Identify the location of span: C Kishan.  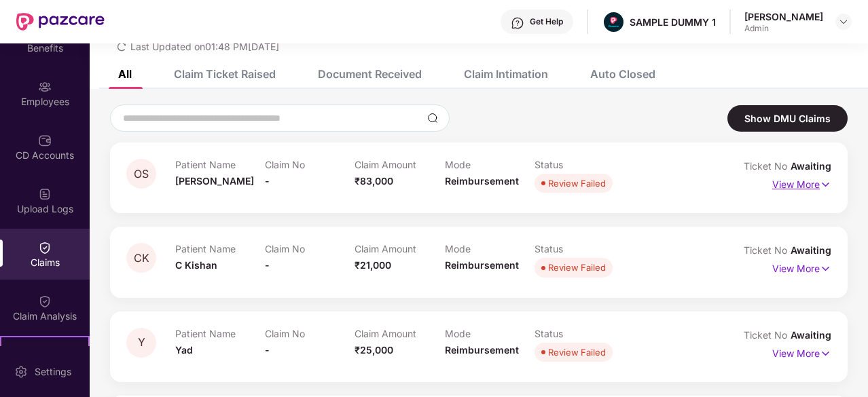
(196, 265).